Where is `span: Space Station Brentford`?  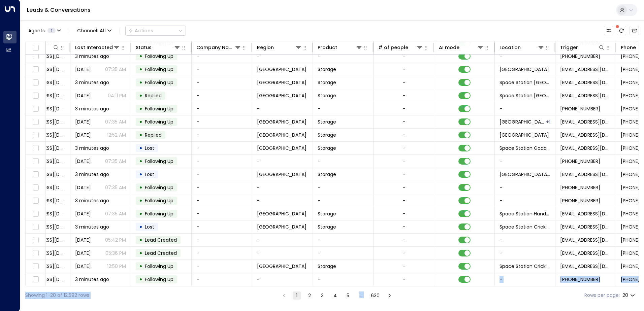 span: Space Station Brentford is located at coordinates (525, 96).